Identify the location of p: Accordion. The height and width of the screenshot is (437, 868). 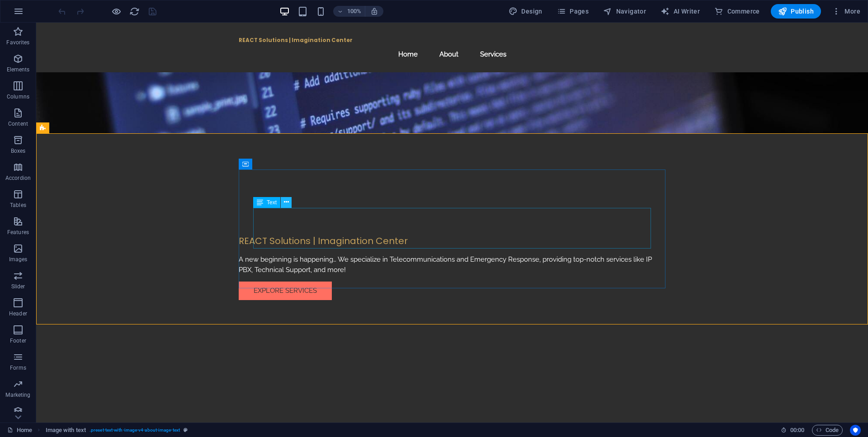
(18, 178).